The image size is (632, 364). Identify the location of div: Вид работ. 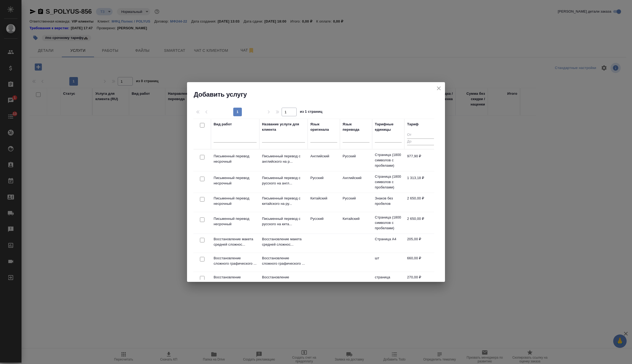
(223, 124).